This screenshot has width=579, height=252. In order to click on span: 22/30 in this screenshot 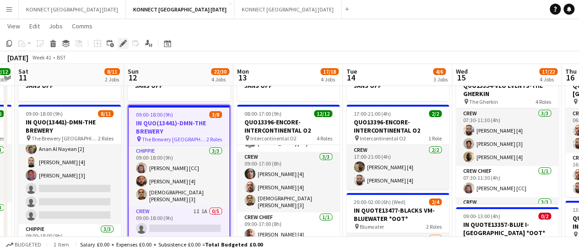, I will do `click(220, 71)`.